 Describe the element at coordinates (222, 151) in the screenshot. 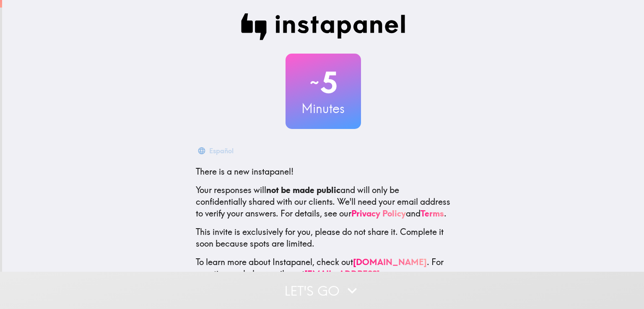

I see `div: Español` at that location.